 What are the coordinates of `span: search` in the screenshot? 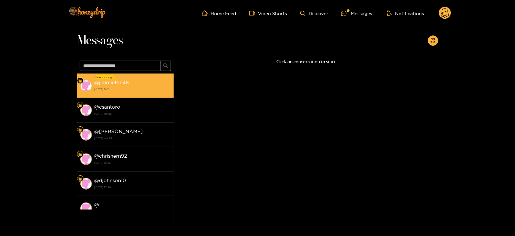 It's located at (165, 66).